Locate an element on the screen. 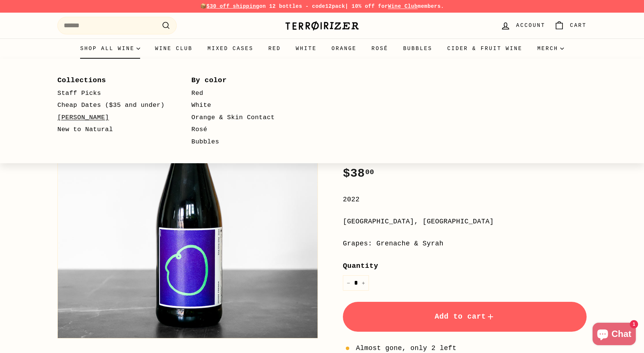 This screenshot has width=644, height=353. div: Grapes: Grenache & Syrah is located at coordinates (465, 244).